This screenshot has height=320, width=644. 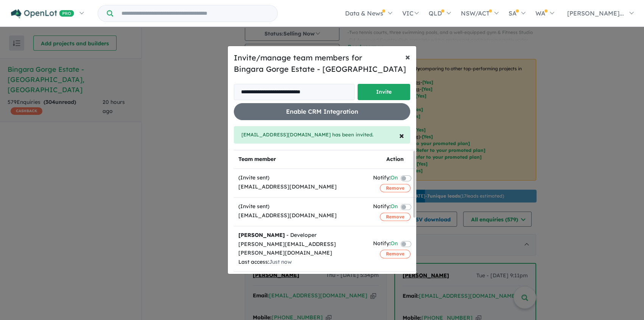 What do you see at coordinates (384, 92) in the screenshot?
I see `button: Invite` at bounding box center [384, 92].